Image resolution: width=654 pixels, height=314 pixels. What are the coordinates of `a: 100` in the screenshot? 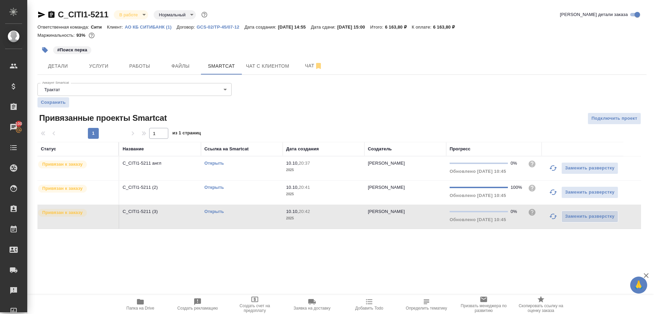 It's located at (14, 127).